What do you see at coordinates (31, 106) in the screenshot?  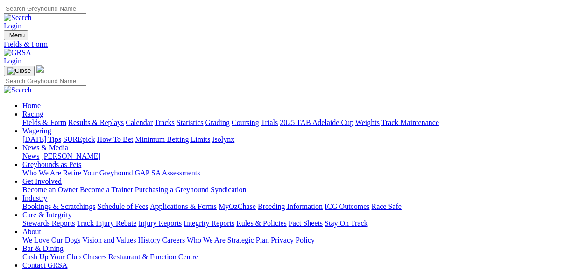 I see `a: Home` at bounding box center [31, 106].